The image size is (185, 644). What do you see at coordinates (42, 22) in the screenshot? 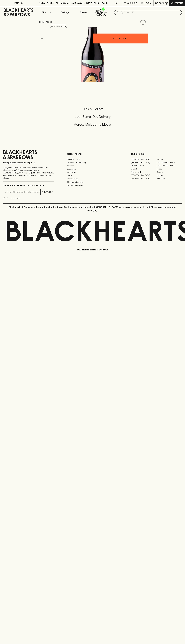
I see `a: HOME` at bounding box center [42, 22].